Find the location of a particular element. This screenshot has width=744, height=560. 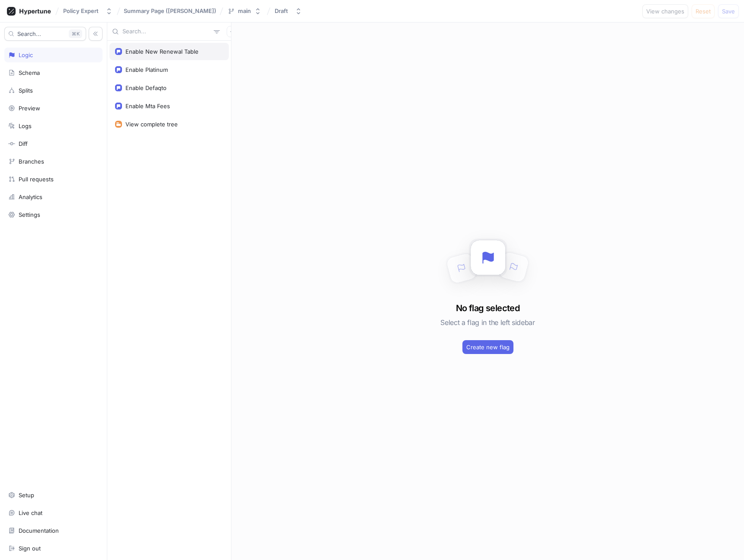

div: Enable New Renewal Table is located at coordinates (162, 52).